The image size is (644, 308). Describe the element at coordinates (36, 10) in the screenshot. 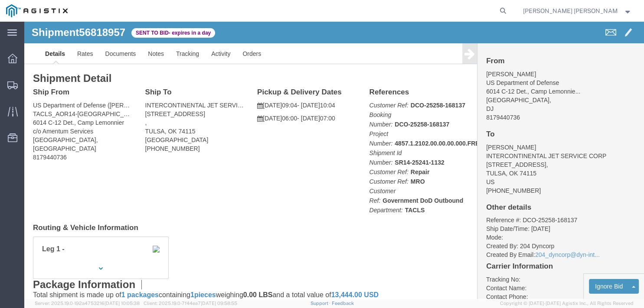

I see `img: logo` at that location.